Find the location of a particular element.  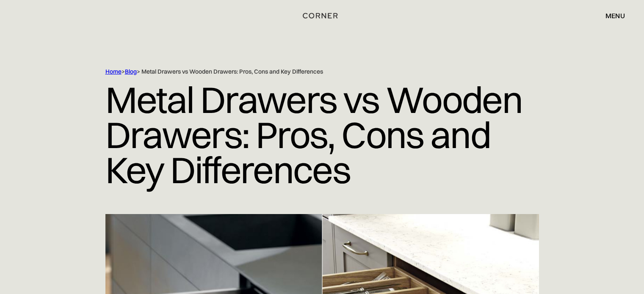

div: > > Metal Drawers vs Wooden Drawers: Pros, Cons and Key Differences is located at coordinates (304, 71).